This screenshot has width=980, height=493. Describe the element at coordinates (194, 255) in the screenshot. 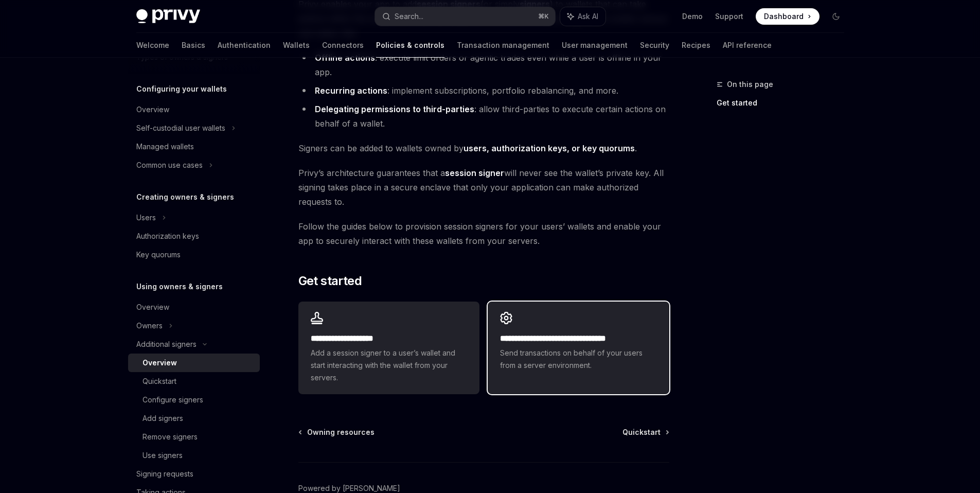

I see `a: Key quorums` at that location.